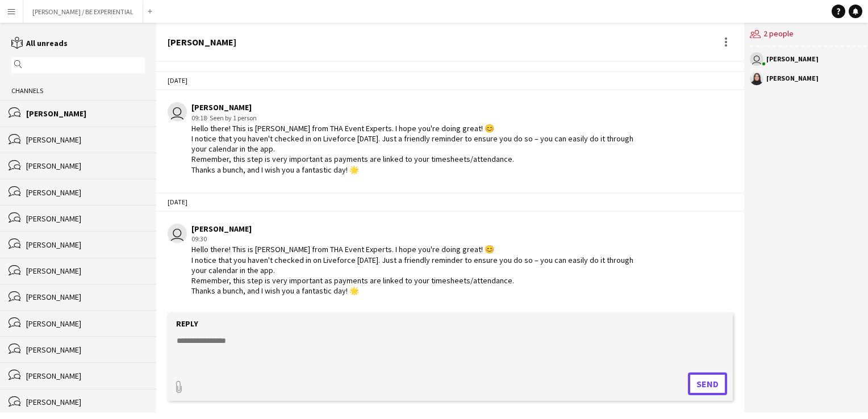 This screenshot has height=419, width=868. I want to click on button: Send, so click(707, 383).